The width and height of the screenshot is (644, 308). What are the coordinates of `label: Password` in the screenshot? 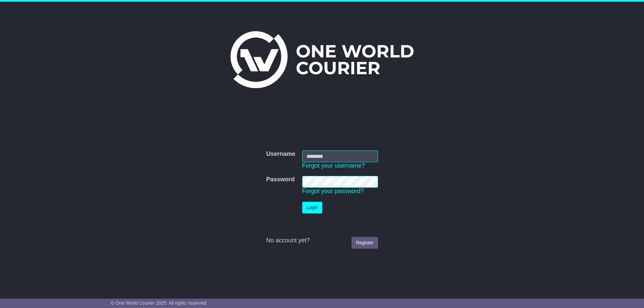 It's located at (280, 180).